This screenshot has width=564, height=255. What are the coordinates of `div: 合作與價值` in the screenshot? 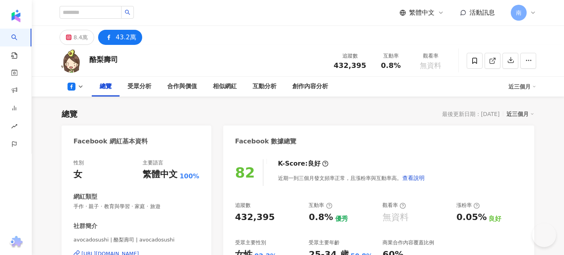 It's located at (182, 87).